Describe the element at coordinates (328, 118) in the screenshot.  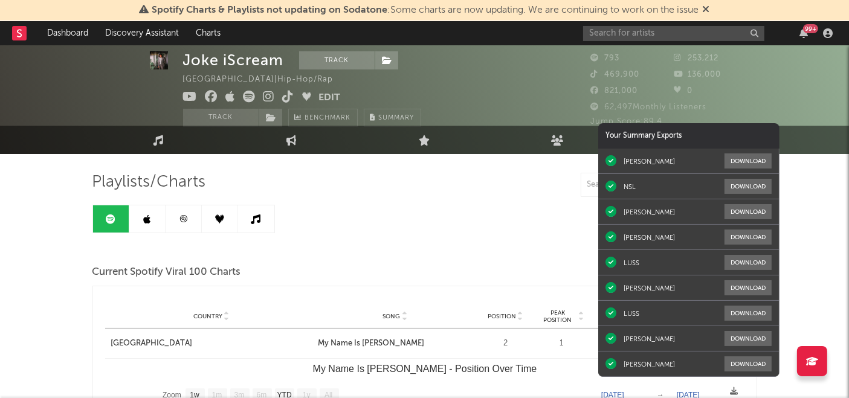
I see `span: Benchmark` at that location.